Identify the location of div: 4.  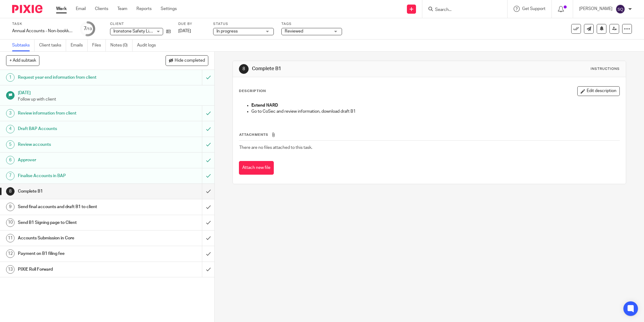
(10, 129).